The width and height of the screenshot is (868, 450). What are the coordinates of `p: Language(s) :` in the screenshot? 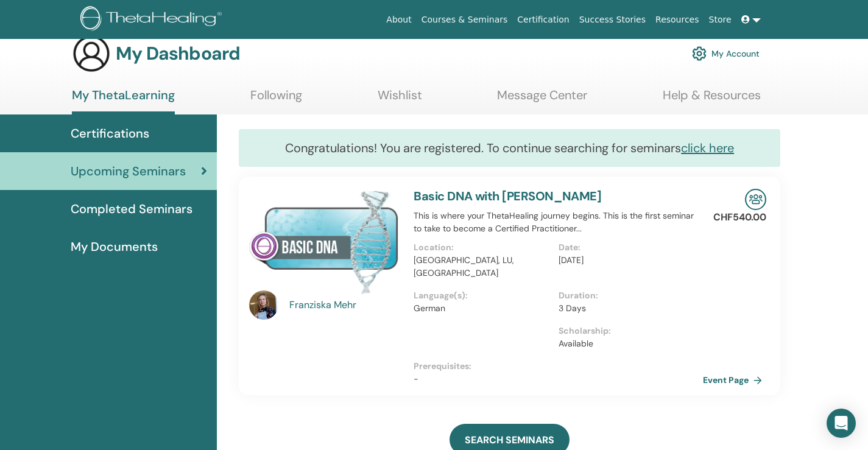 It's located at (481, 295).